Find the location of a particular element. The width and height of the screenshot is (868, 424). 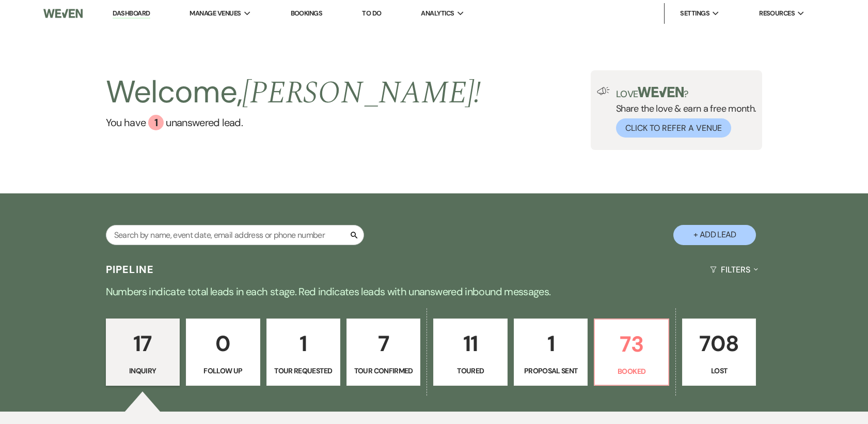

p: 11 is located at coordinates (470, 343).